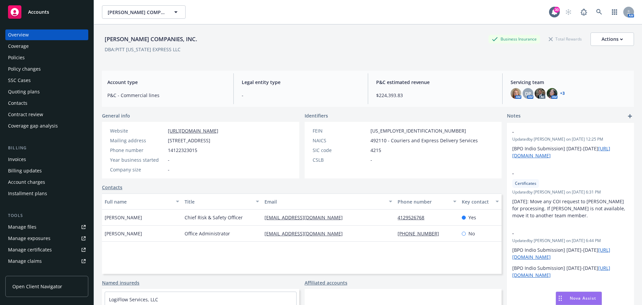  I want to click on button: Title, so click(222, 201).